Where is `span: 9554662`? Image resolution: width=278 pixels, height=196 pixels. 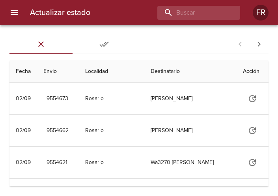
span: 9554662 is located at coordinates (57, 130).